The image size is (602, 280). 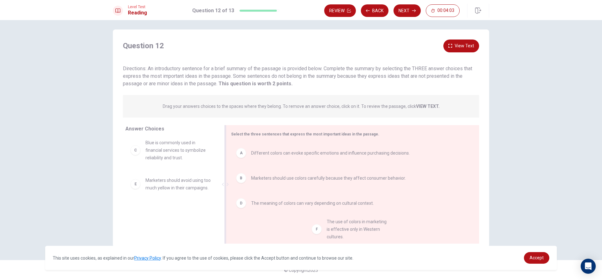 What do you see at coordinates (461, 46) in the screenshot?
I see `button: View Text` at bounding box center [461, 46].